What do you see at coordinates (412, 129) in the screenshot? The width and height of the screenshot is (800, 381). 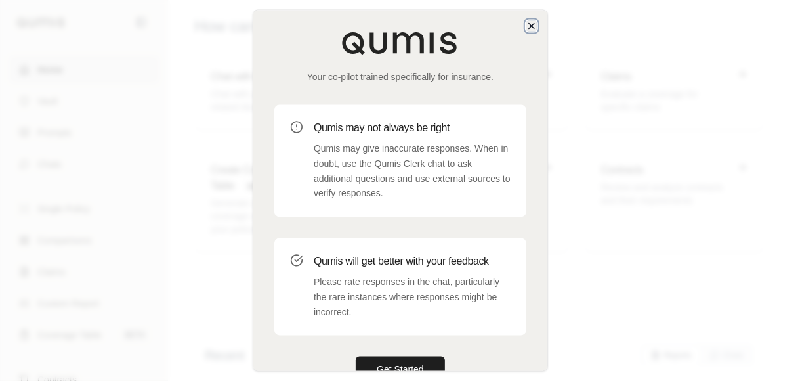 I see `h3: Qumis may not always be right` at bounding box center [412, 129].